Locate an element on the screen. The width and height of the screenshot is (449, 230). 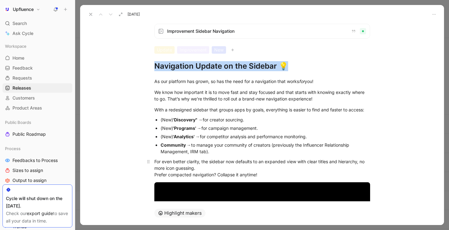
span: Improvement Sidebar Navigation is located at coordinates (257, 31).